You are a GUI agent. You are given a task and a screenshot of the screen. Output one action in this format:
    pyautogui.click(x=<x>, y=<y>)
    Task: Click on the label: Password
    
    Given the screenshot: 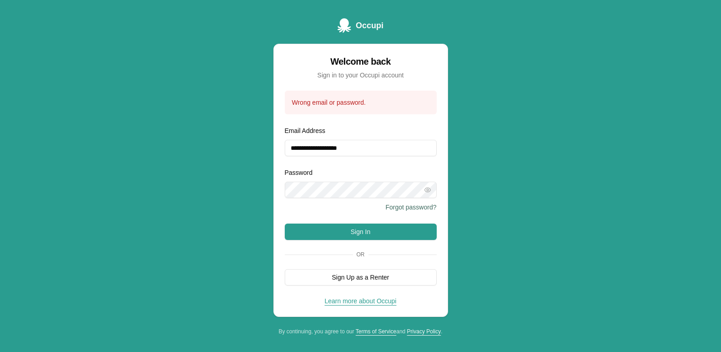 What is the action you would take?
    pyautogui.click(x=298, y=172)
    